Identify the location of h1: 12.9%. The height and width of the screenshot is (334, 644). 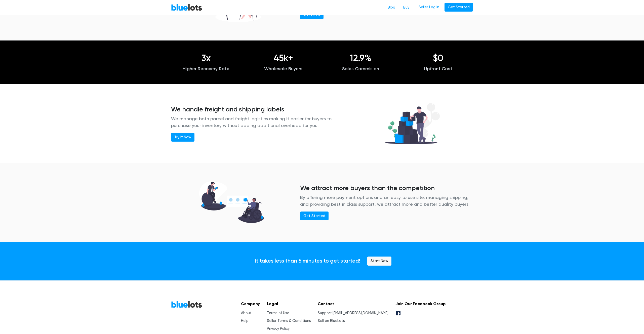
(361, 58).